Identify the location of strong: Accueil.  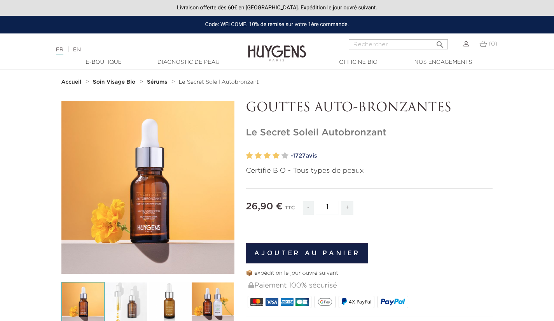
(72, 82).